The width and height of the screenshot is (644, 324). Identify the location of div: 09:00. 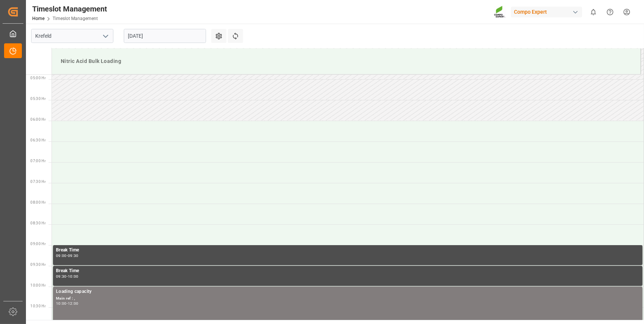
(61, 255).